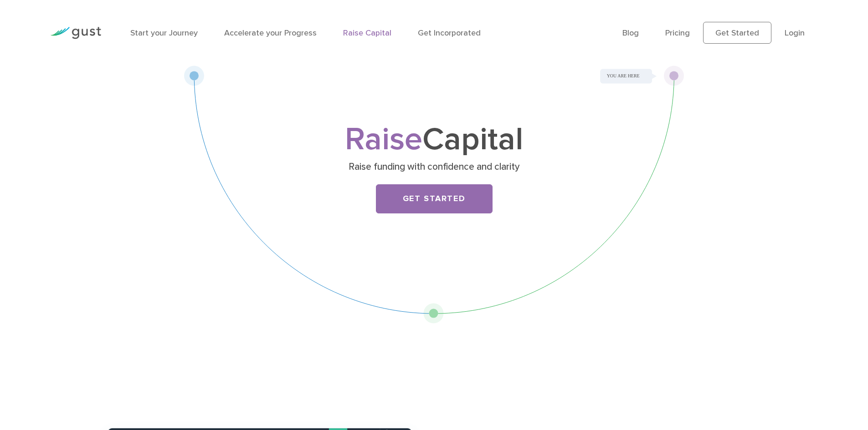  I want to click on a: Pricing, so click(677, 33).